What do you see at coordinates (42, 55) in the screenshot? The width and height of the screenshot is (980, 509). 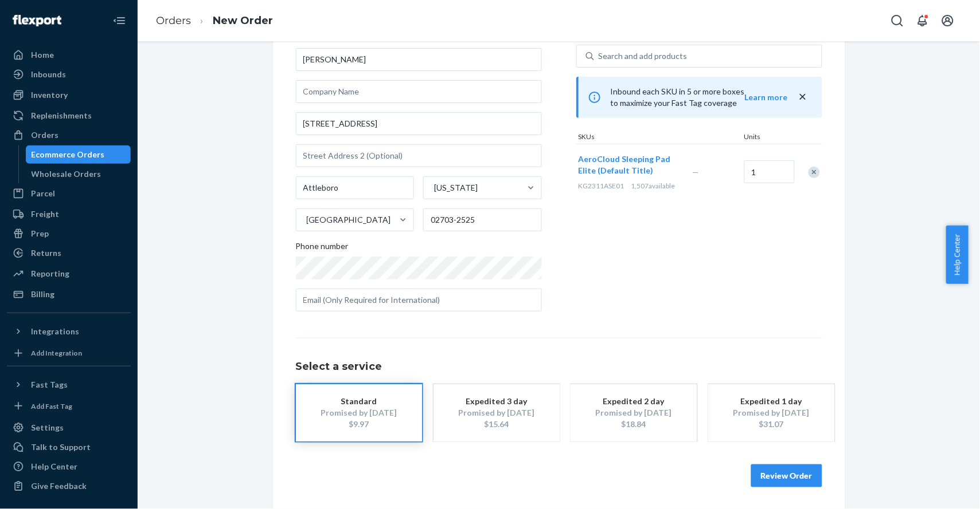 I see `div: Home` at bounding box center [42, 55].